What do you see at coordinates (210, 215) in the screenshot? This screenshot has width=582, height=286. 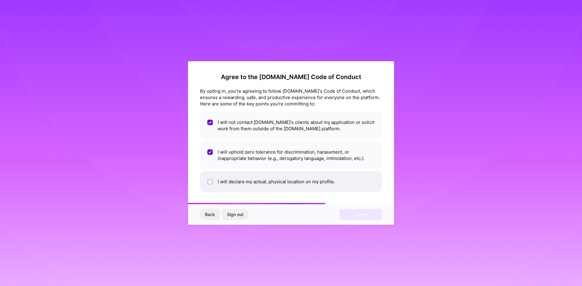 I see `span: Back` at bounding box center [210, 215].